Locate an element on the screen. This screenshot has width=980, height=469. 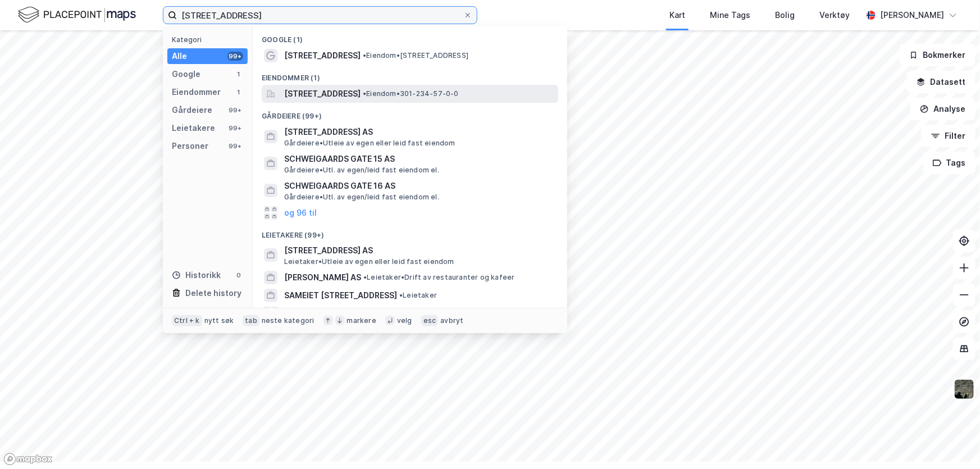
div: nytt søk is located at coordinates (219, 321).